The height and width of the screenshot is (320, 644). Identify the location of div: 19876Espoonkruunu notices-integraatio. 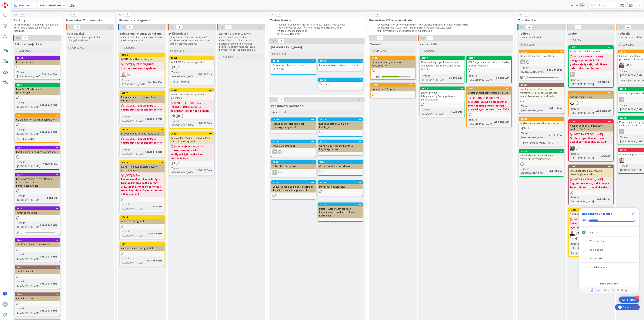
(142, 132).